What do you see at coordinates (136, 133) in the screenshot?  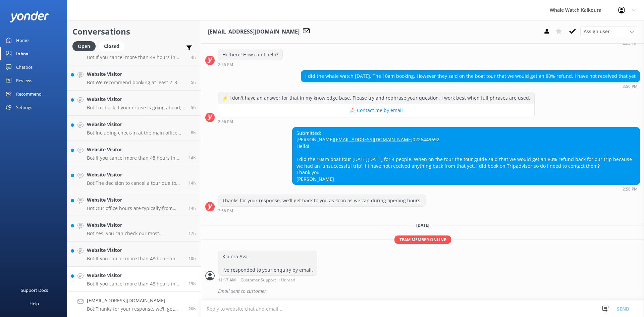 I see `p: Bot: Including check-in at the main office and bus transfers to and from the marina at [GEOGRAPHI...` at bounding box center [136, 133].